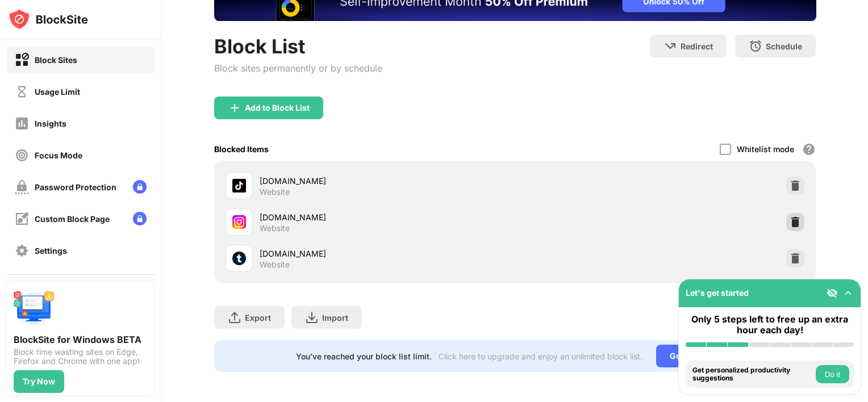  I want to click on img: time-usage-off.svg, so click(22, 92).